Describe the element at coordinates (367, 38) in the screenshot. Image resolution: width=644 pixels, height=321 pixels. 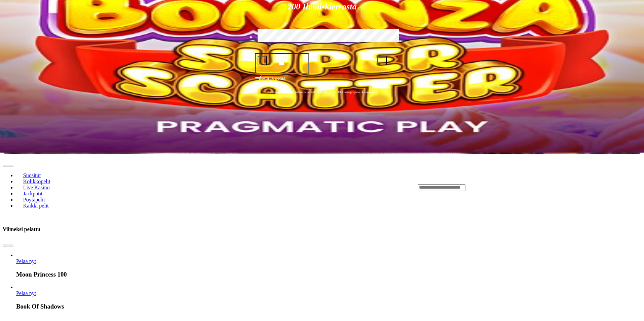
I see `label: €250` at that location.